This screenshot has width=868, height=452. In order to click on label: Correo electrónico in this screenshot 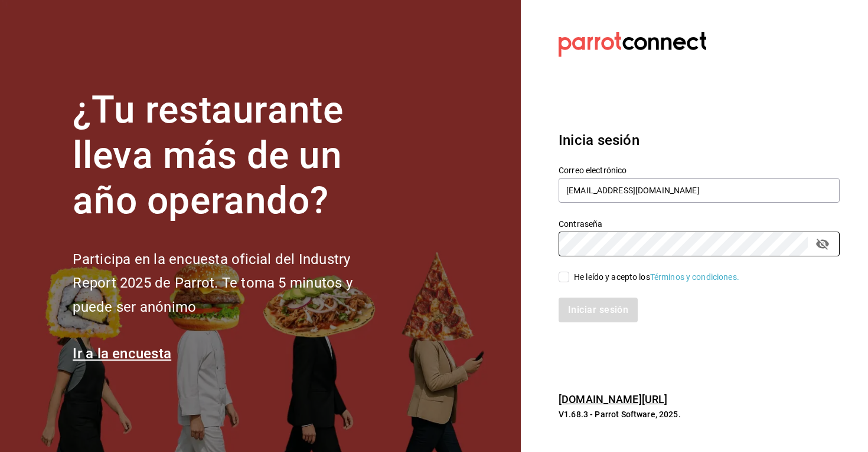, I will do `click(699, 171)`.